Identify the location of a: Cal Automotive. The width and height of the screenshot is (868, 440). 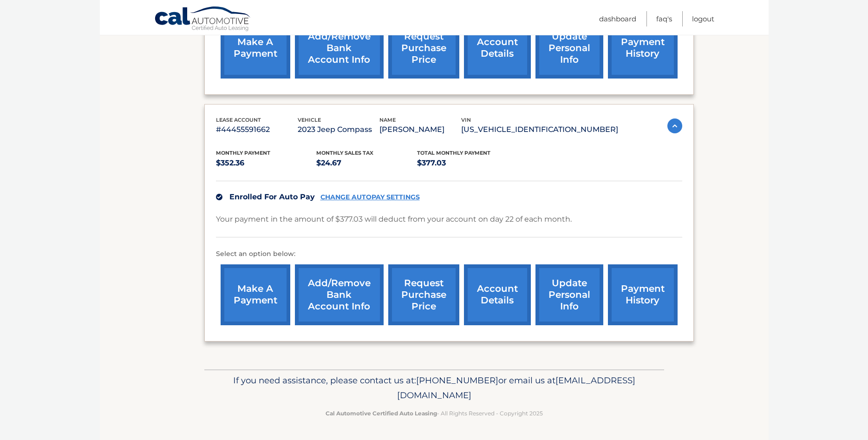
(203, 19).